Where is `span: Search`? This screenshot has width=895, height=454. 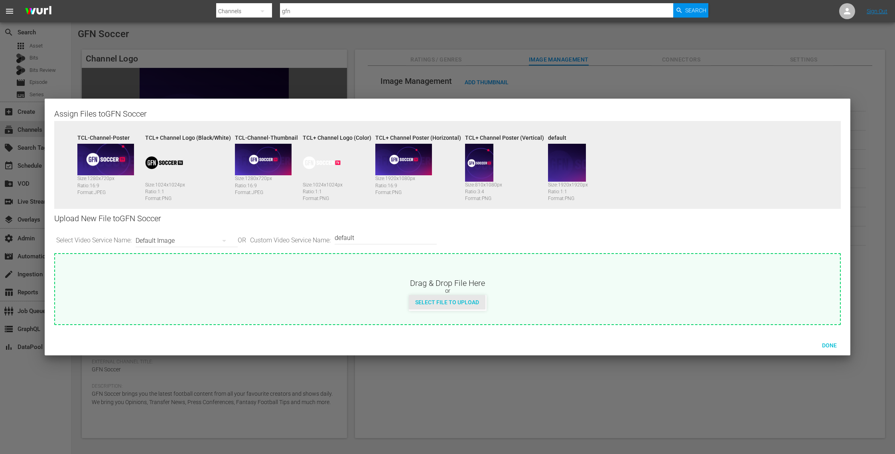
span: Search is located at coordinates (696, 10).